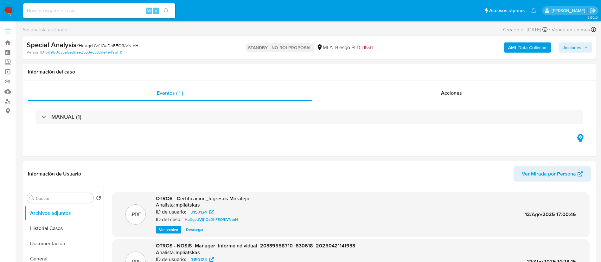 Image resolution: width=601 pixels, height=262 pixels. I want to click on button: Descargar, so click(195, 230).